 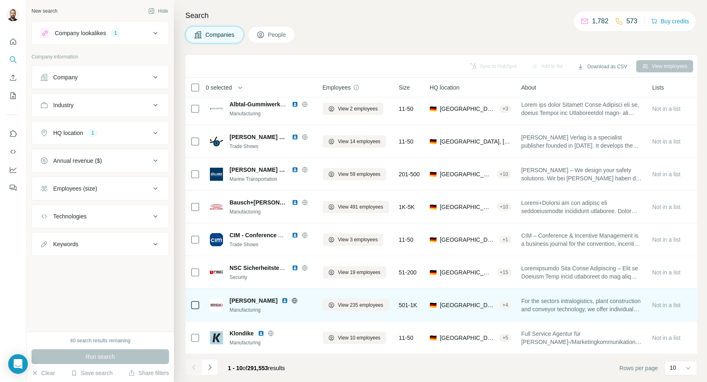 What do you see at coordinates (359, 174) in the screenshot?
I see `span: View 59 employees` at bounding box center [359, 174].